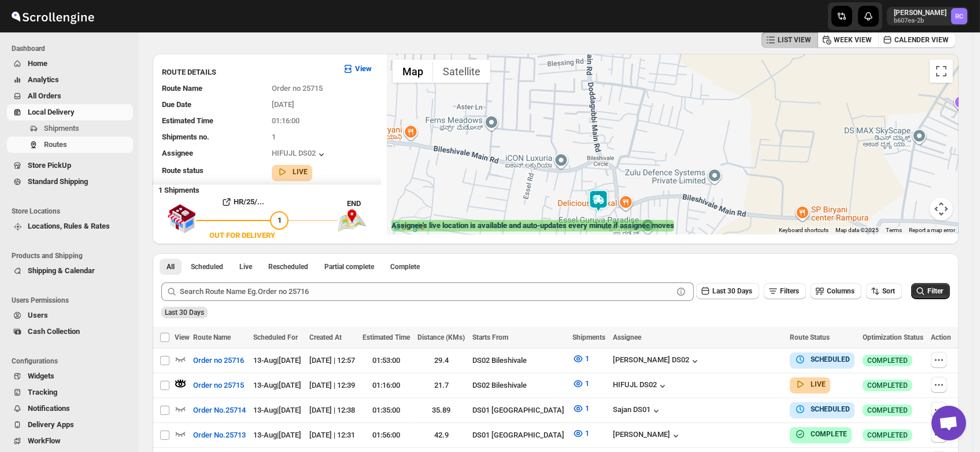 The image size is (980, 452). Describe the element at coordinates (44, 79) in the screenshot. I see `span: Analytics` at that location.